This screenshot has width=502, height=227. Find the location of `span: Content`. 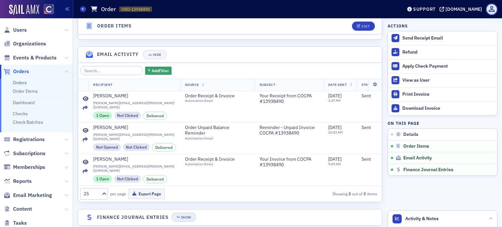

span: Content is located at coordinates (23, 209).